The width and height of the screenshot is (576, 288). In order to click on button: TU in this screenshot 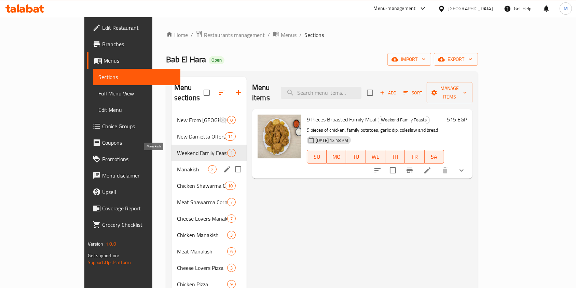, I will do `click(356, 157)`.